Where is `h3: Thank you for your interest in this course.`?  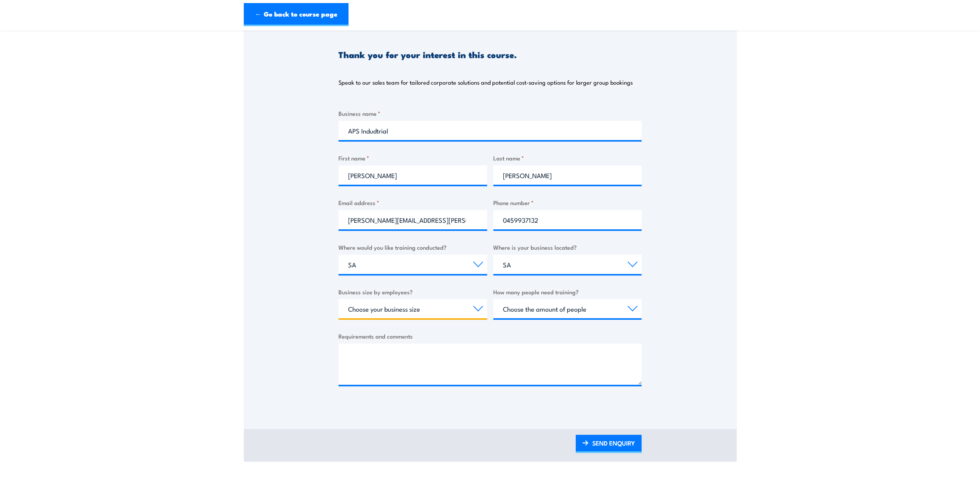 h3: Thank you for your interest in this course. is located at coordinates (428, 54).